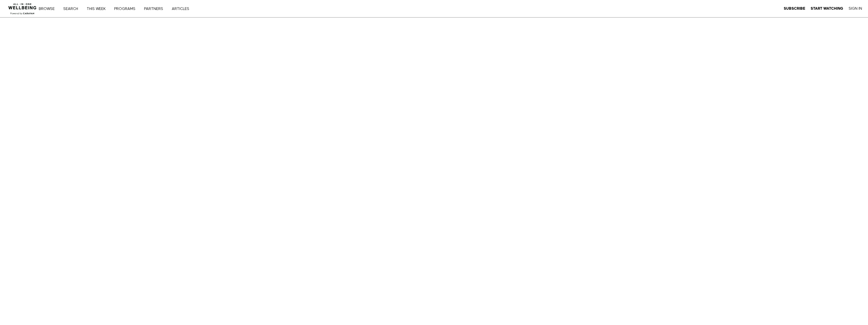 Image resolution: width=868 pixels, height=325 pixels. What do you see at coordinates (828, 8) in the screenshot?
I see `strong: Start Watching` at bounding box center [828, 8].